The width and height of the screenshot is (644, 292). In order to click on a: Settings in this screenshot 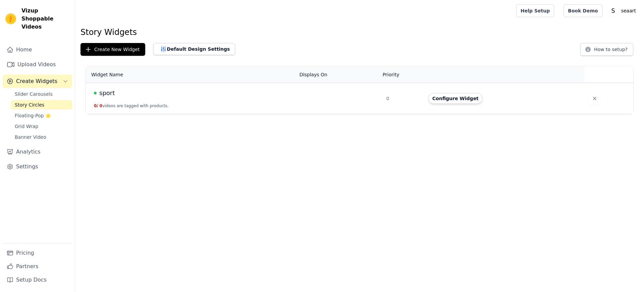, I will do `click(38, 167)`.